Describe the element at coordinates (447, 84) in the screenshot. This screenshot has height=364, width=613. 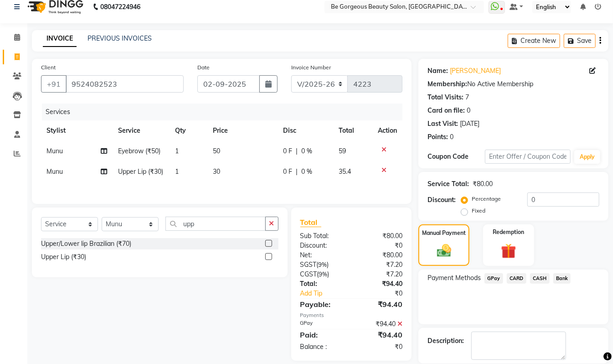
I see `div: Membership:` at that location.